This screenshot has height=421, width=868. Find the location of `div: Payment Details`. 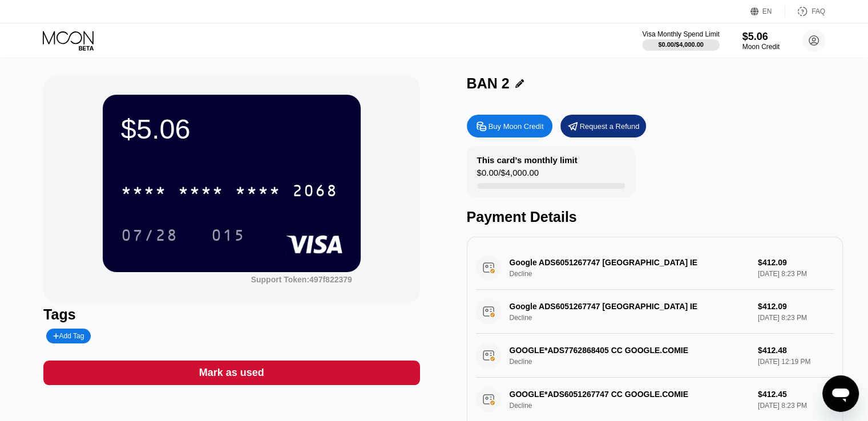

div: Payment Details is located at coordinates (654, 217).